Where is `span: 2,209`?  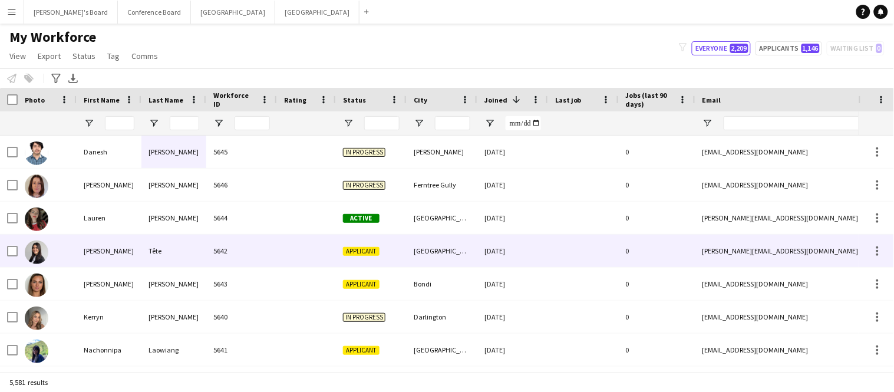
span: 2,209 is located at coordinates (739, 48).